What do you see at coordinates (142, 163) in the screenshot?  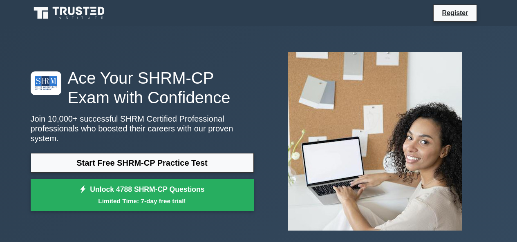 I see `a: Start Free SHRM-CP Practice Test` at bounding box center [142, 163].